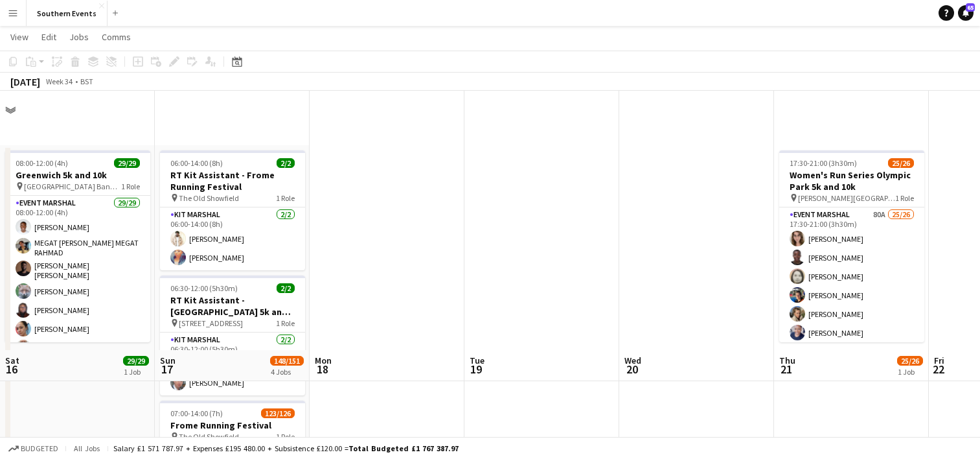 This screenshot has width=980, height=459. What do you see at coordinates (965, 13) in the screenshot?
I see `a: 65` at bounding box center [965, 13].